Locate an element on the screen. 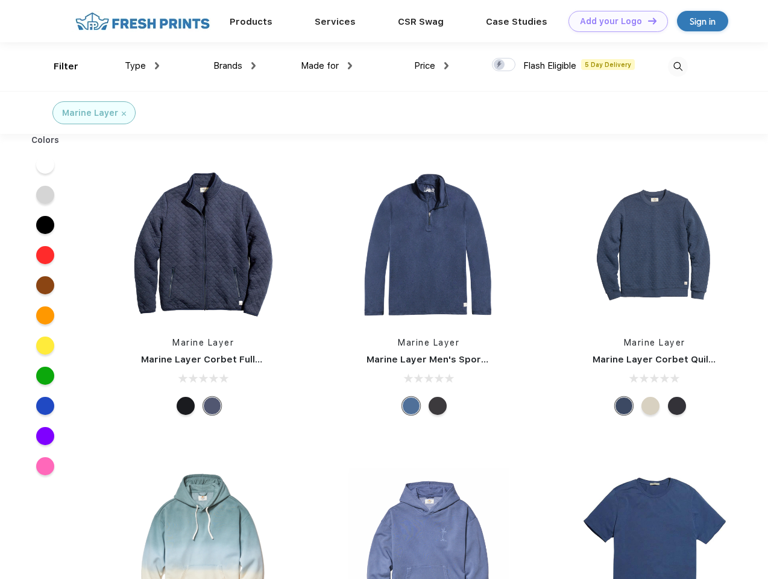 This screenshot has height=579, width=768. a: Marine Layer Men's Sport Quarter Zip is located at coordinates (454, 359).